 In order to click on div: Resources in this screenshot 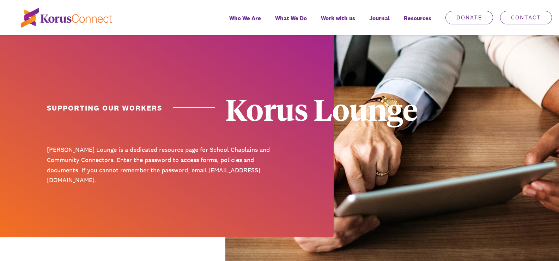, I will do `click(418, 23)`.